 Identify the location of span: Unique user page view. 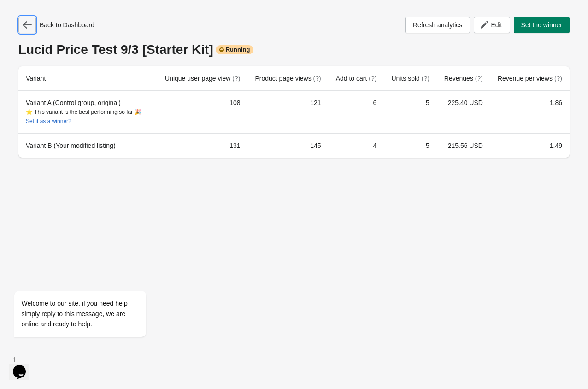
(202, 78).